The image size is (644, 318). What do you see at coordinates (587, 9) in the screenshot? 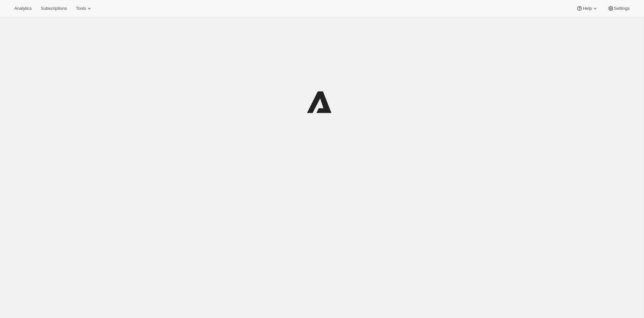
I see `button: Help` at bounding box center [587, 9].